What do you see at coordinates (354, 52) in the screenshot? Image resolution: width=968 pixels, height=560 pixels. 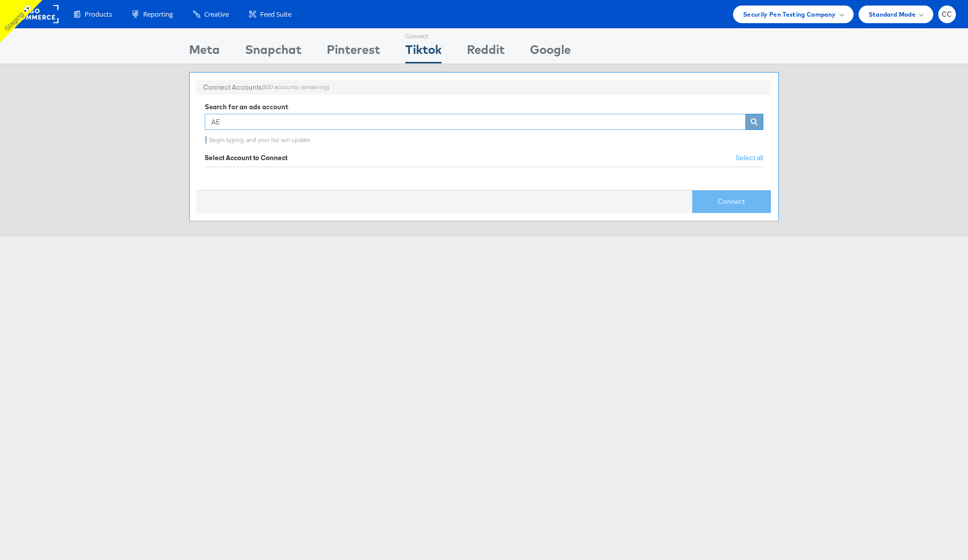 I see `div: Pinterest` at bounding box center [354, 52].